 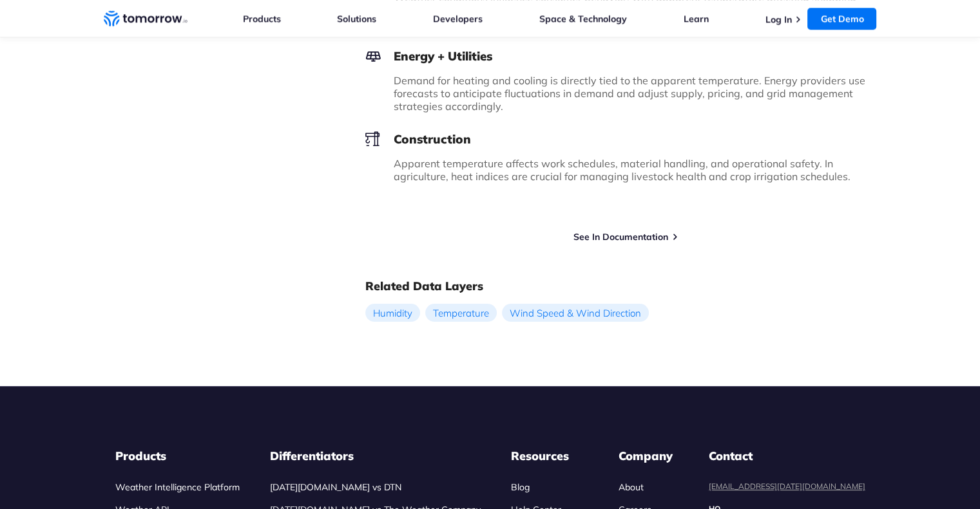 I want to click on h2: Related Data Layers, so click(x=622, y=286).